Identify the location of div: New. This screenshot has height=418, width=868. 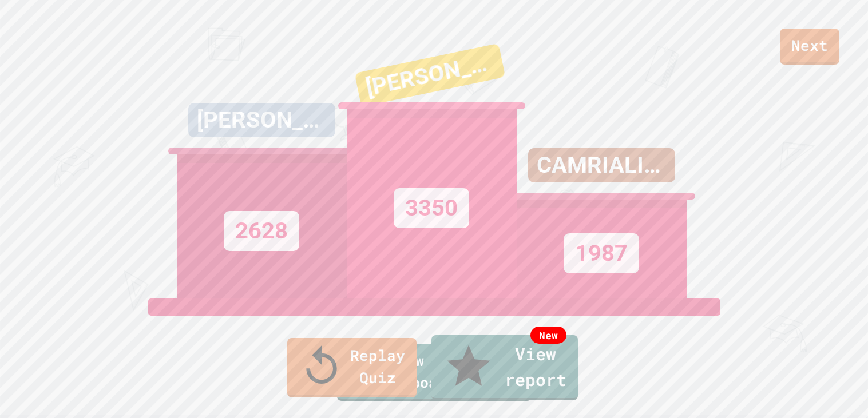
(548, 335).